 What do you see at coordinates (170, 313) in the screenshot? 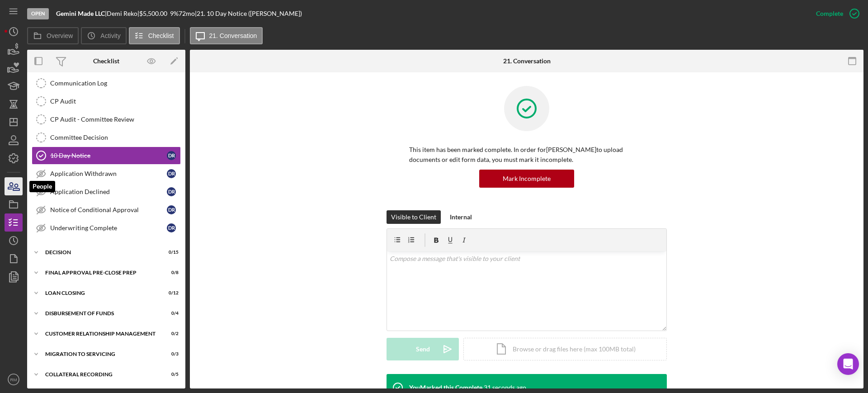
I see `div: 0 / 4` at bounding box center [170, 313].